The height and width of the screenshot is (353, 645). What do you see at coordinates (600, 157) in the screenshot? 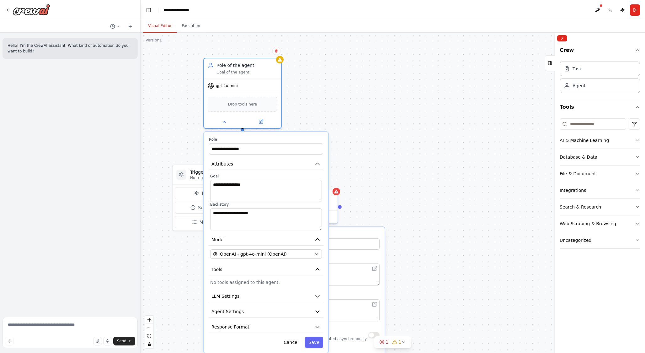
I see `button: Database & Data` at bounding box center [600, 157].